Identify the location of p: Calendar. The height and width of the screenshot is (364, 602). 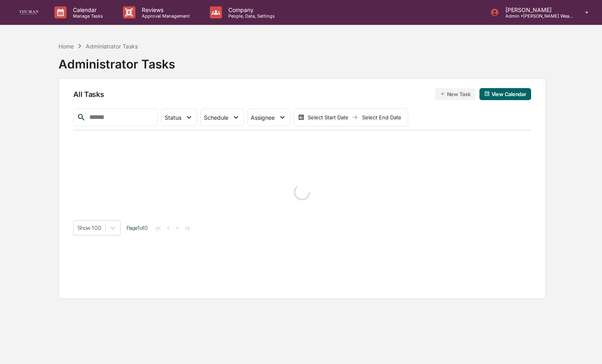
(87, 10).